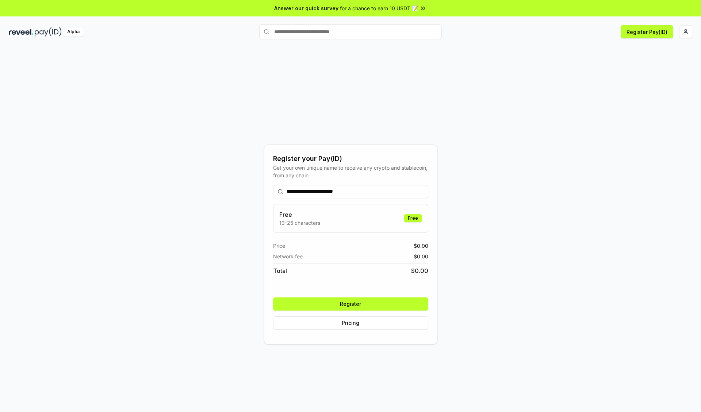 This screenshot has width=701, height=412. What do you see at coordinates (73, 32) in the screenshot?
I see `div: Alpha` at bounding box center [73, 32].